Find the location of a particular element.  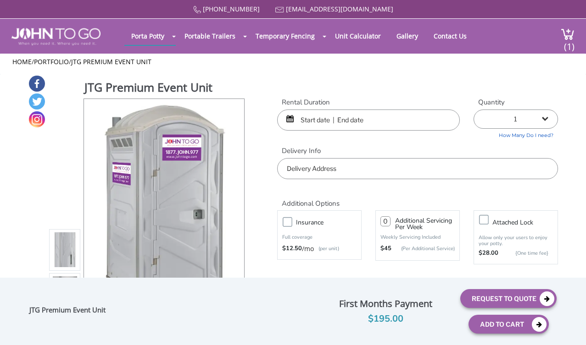

button: Live Chat is located at coordinates (567, 327).